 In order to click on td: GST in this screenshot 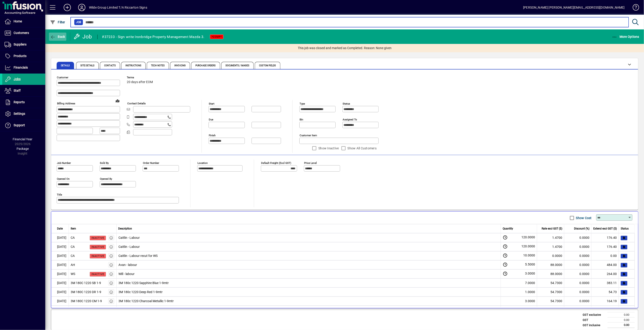, I will do `click(594, 320)`.